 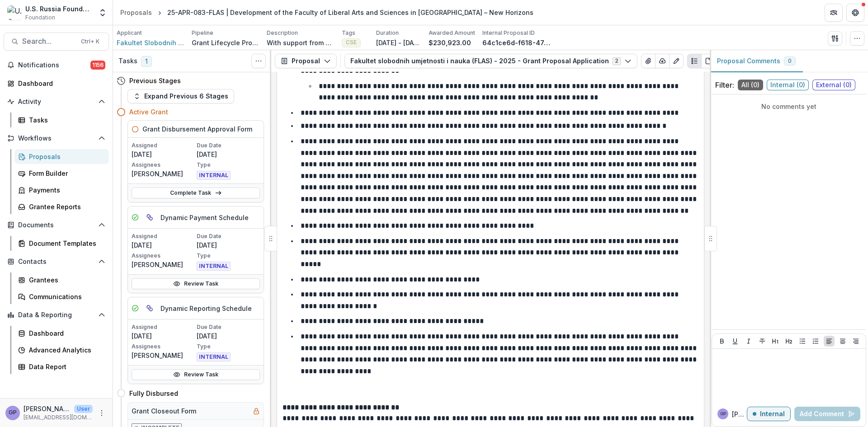 I want to click on button: Notifications1156, so click(x=57, y=65).